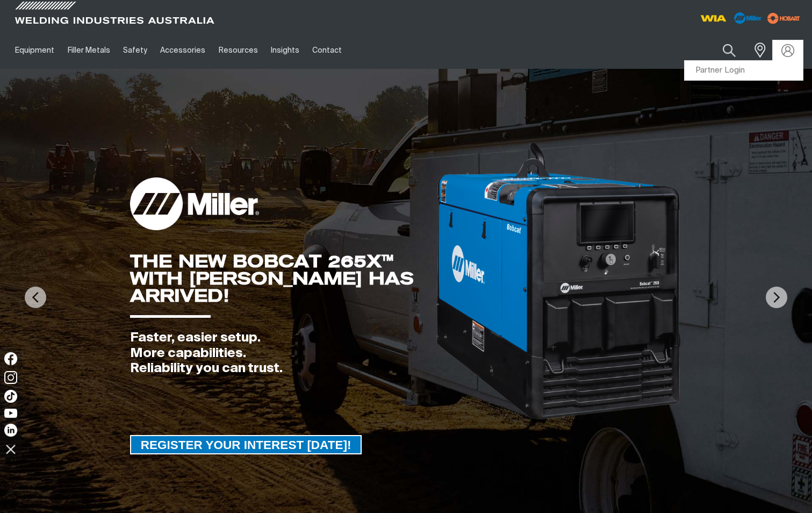 The width and height of the screenshot is (812, 513). What do you see at coordinates (784, 18) in the screenshot?
I see `a: miller` at bounding box center [784, 18].